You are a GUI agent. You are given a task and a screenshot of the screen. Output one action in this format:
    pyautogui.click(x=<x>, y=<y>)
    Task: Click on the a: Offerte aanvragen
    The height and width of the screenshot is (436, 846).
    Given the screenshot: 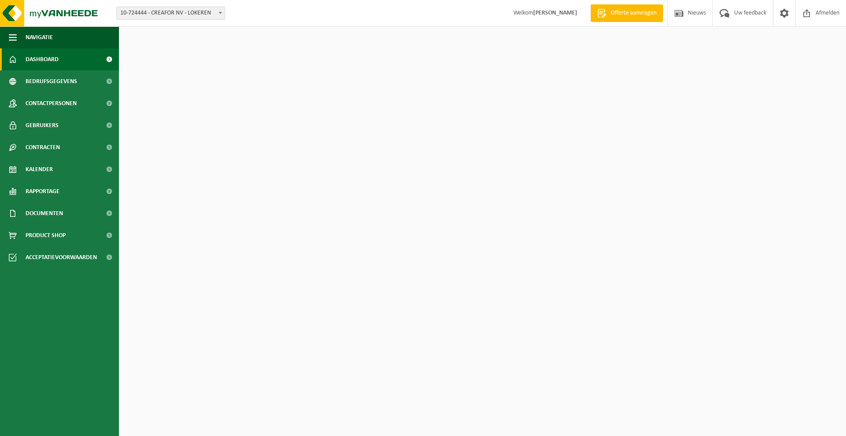 What is the action you would take?
    pyautogui.click(x=626, y=13)
    